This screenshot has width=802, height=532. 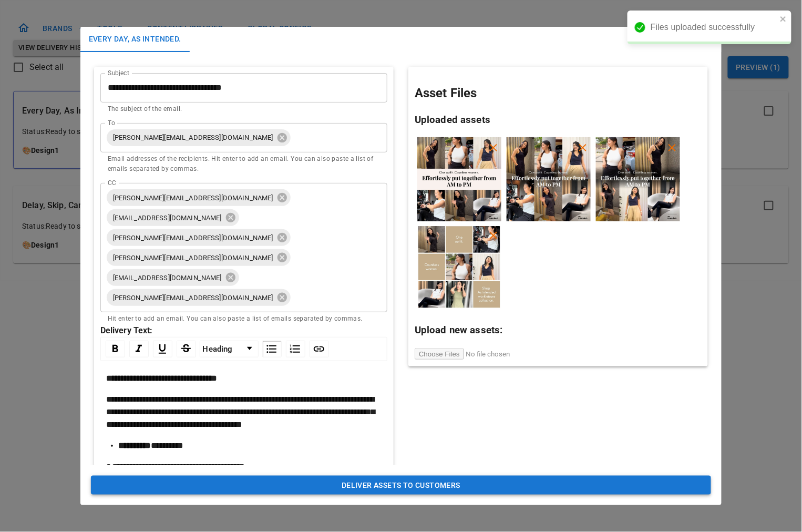 What do you see at coordinates (186, 349) in the screenshot?
I see `div: Strikethrough` at bounding box center [186, 349].